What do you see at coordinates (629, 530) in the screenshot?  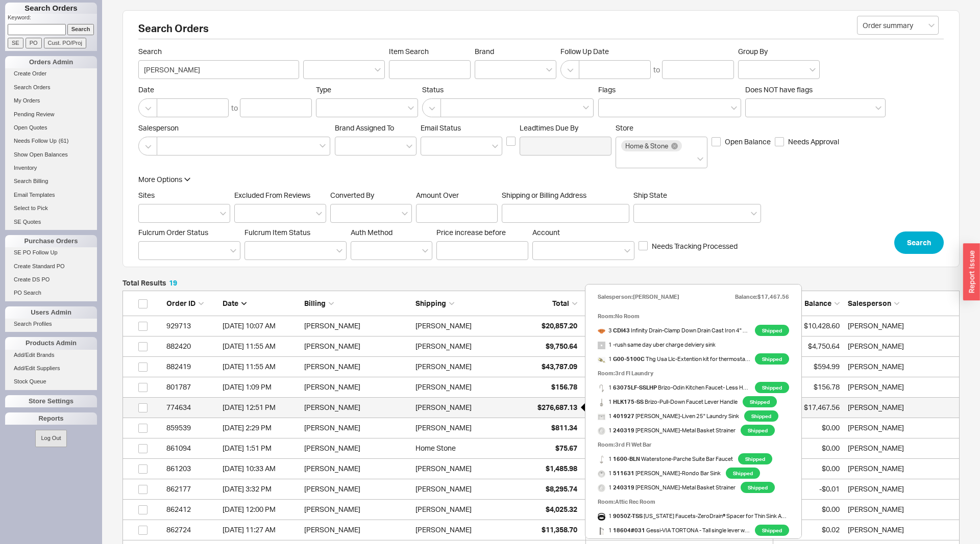 I see `b: 18604#031` at bounding box center [629, 530].